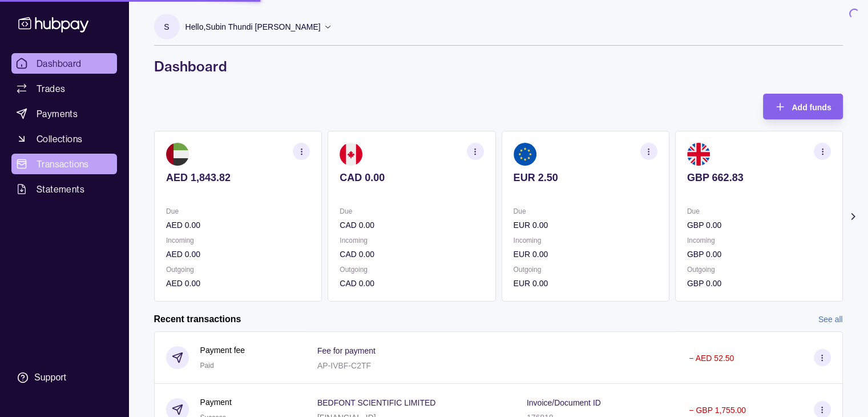 This screenshot has height=417, width=868. I want to click on span: Dashboard, so click(59, 64).